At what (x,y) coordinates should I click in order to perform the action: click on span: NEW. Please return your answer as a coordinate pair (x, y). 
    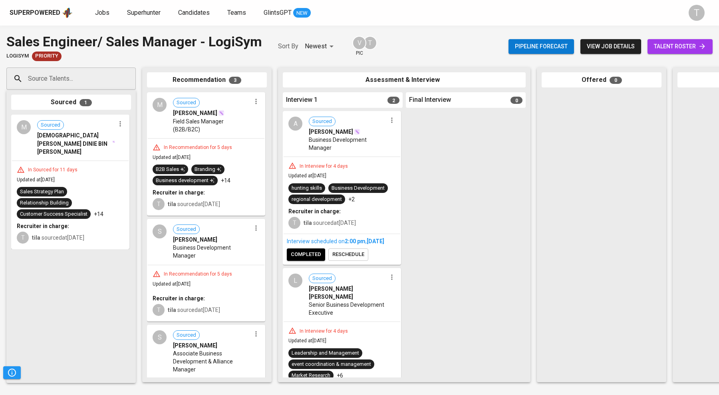
    Looking at the image, I should click on (302, 13).